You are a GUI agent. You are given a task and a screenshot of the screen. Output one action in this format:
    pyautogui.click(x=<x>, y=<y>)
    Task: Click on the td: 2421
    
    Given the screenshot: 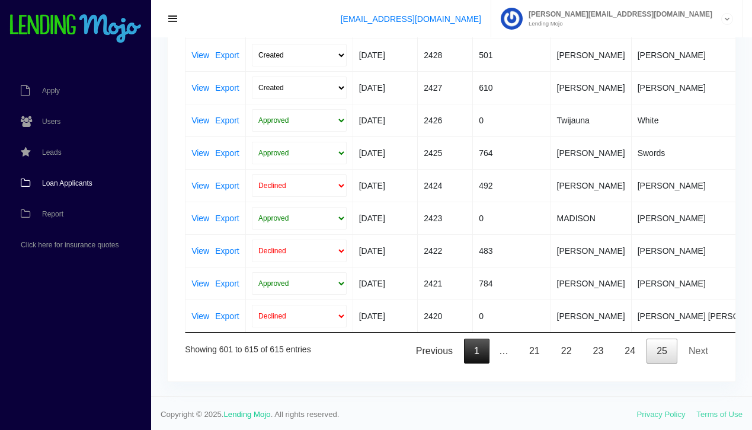 What is the action you would take?
    pyautogui.click(x=445, y=283)
    